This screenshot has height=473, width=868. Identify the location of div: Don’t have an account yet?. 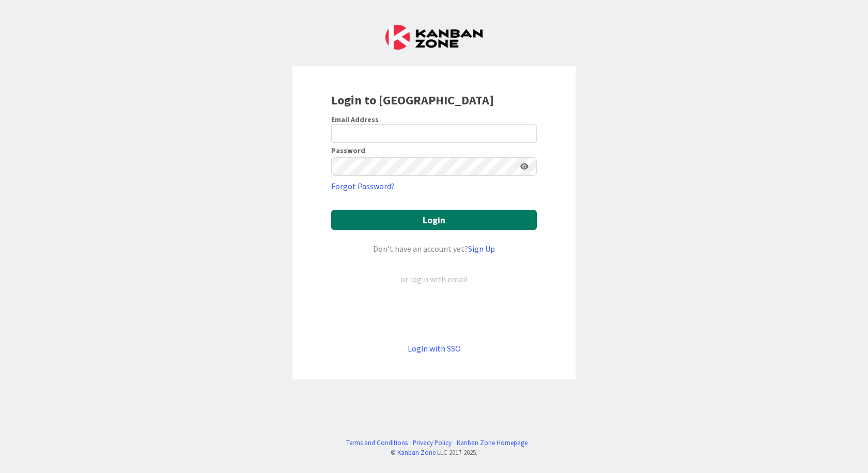
(434, 249).